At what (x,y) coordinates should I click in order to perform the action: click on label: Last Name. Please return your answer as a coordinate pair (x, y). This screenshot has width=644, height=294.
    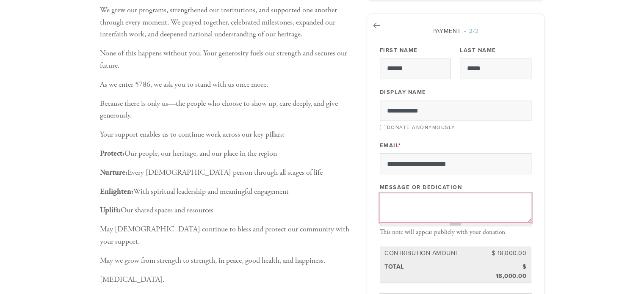
    Looking at the image, I should click on (478, 50).